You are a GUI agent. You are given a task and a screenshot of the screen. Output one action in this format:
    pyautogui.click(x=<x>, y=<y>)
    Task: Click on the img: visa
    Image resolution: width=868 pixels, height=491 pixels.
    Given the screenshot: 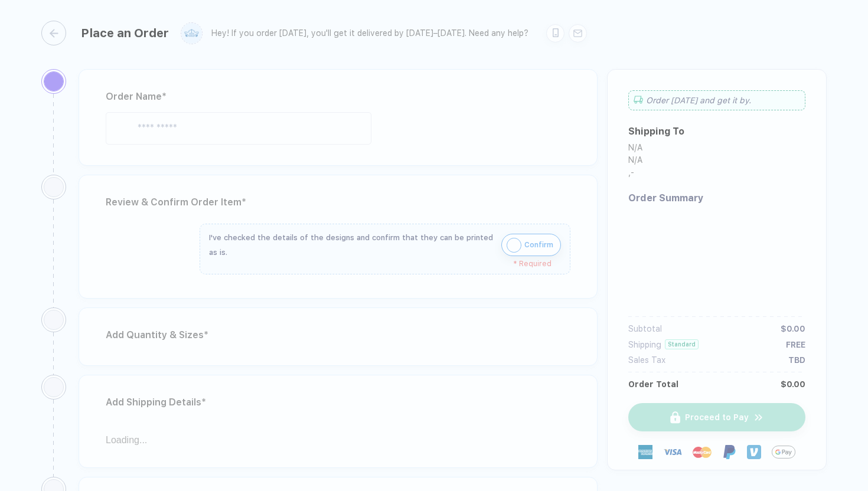 What is the action you would take?
    pyautogui.click(x=672, y=452)
    